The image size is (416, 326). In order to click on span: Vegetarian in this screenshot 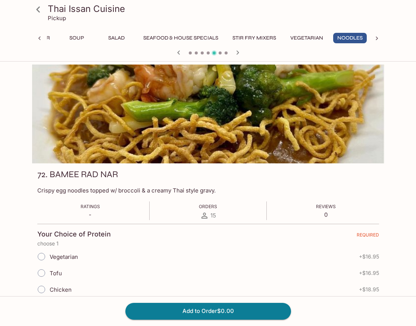, I will do `click(64, 257)`.